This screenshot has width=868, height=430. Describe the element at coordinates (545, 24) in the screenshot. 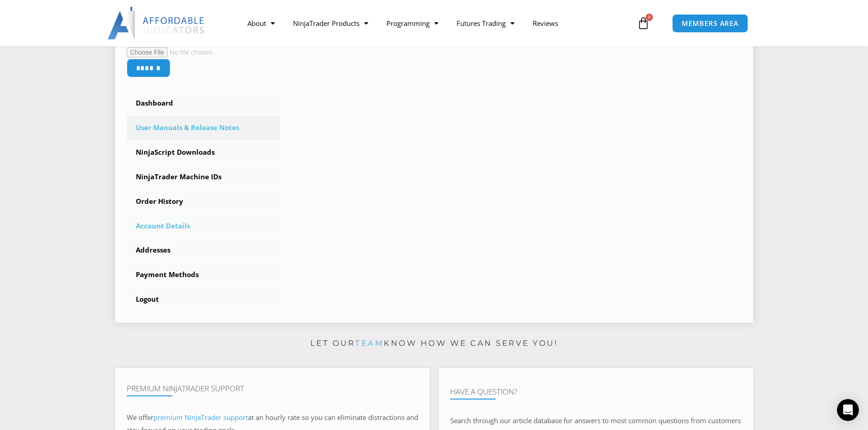

I see `a: Reviews` at that location.